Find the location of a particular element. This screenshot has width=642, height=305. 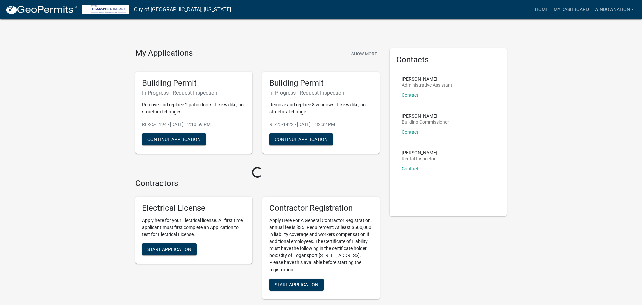

p: Remove and replace 2 patio doors. Like w/like, no structural changes is located at coordinates (194, 108).